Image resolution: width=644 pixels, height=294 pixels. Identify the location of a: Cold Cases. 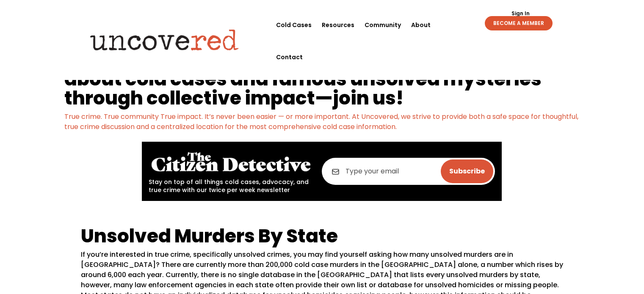
(294, 25).